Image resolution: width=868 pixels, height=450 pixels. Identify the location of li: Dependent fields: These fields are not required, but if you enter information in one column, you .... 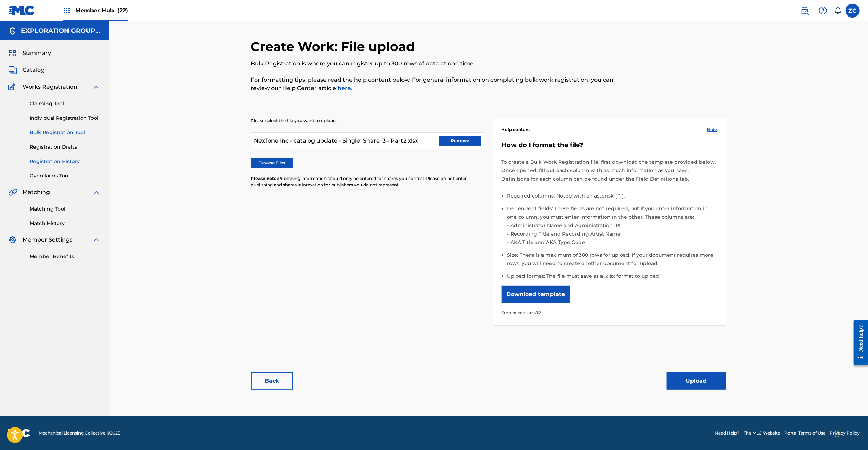
(612, 228).